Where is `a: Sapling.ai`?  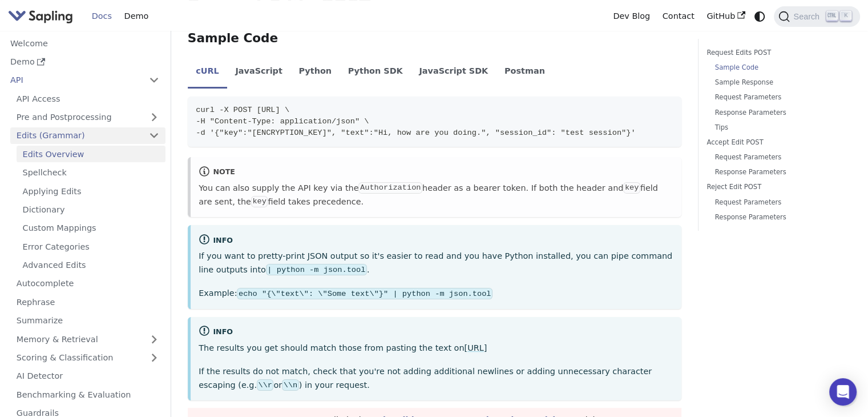
a: Sapling.ai is located at coordinates (42, 16).